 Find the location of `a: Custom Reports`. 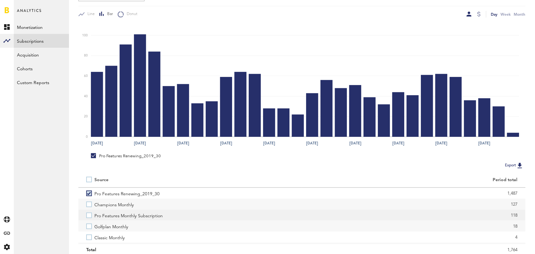

a: Custom Reports is located at coordinates (41, 82).